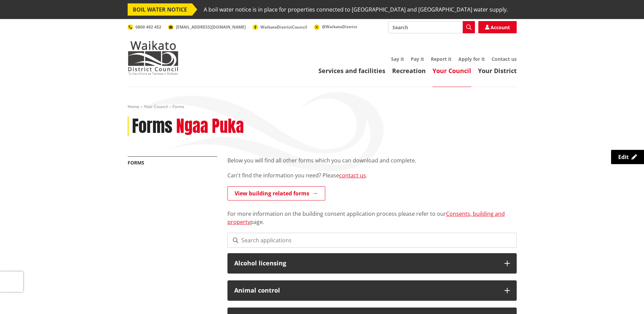 This screenshot has width=644, height=314. I want to click on a: Consents, building and property, so click(366, 218).